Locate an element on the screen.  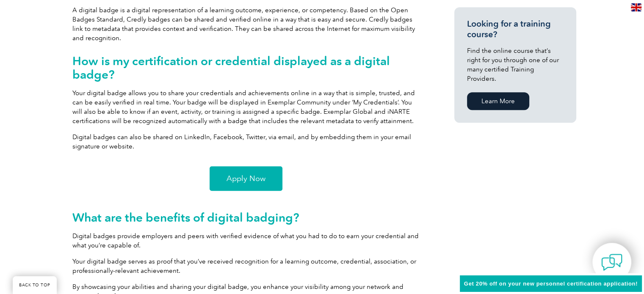
img: en is located at coordinates (636, 7).